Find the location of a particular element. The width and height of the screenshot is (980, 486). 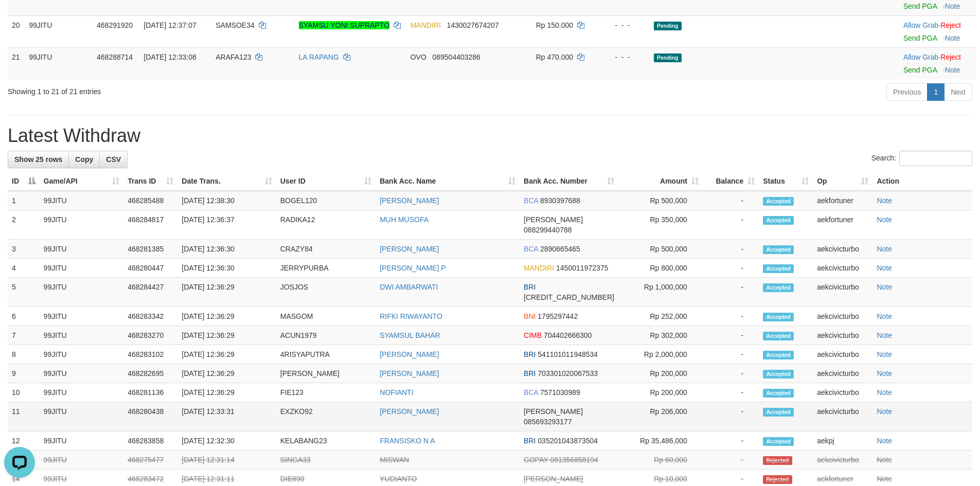

span: Rp 470.000 is located at coordinates (555, 57).